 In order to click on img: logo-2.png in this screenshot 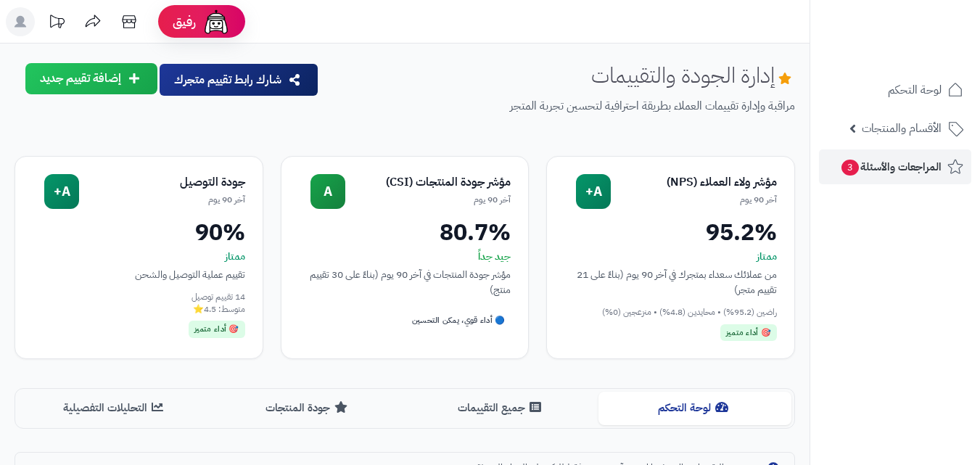, I will do `click(924, 48)`.